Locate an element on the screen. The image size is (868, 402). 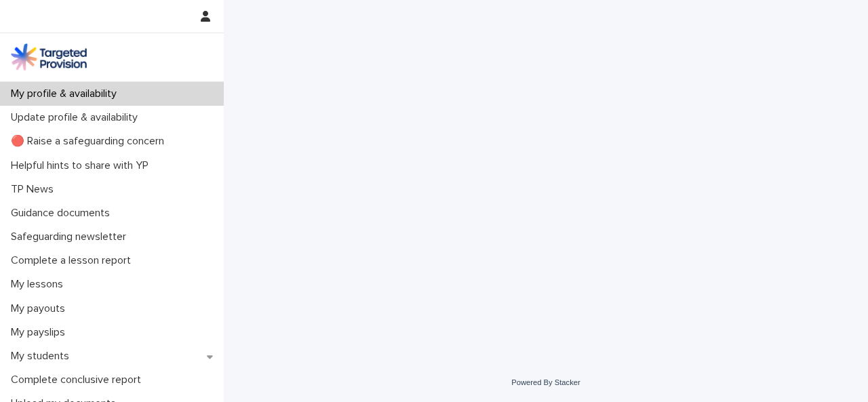
p: 🔴 Raise a safeguarding concern is located at coordinates (90, 141).